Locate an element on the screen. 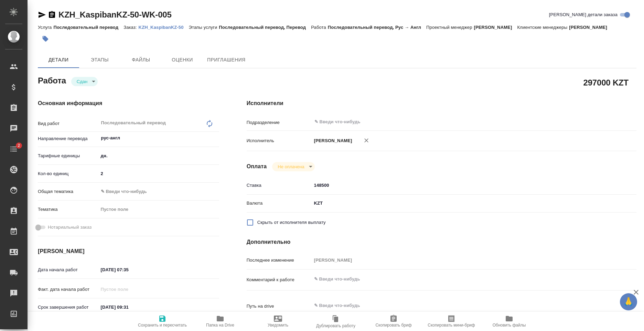 This screenshot has height=331, width=644. a: KZH_KaspibanKZ-50-WK-005 is located at coordinates (115, 14).